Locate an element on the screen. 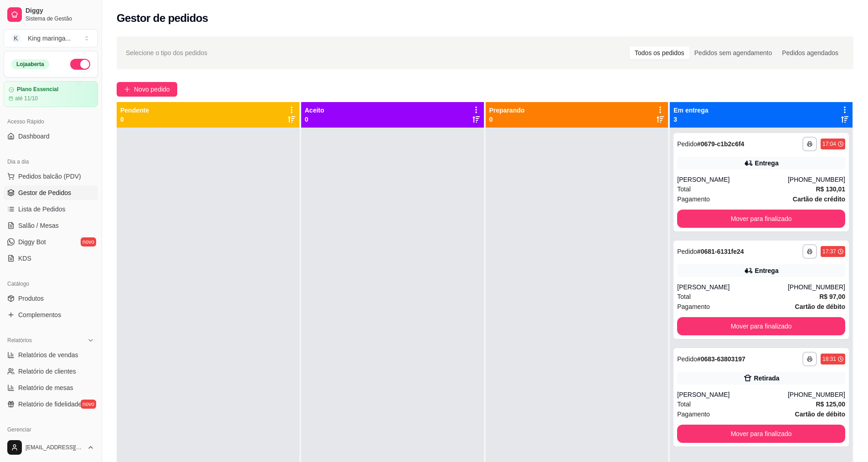 Image resolution: width=868 pixels, height=462 pixels. div: Pedidos agendados is located at coordinates (810, 53).